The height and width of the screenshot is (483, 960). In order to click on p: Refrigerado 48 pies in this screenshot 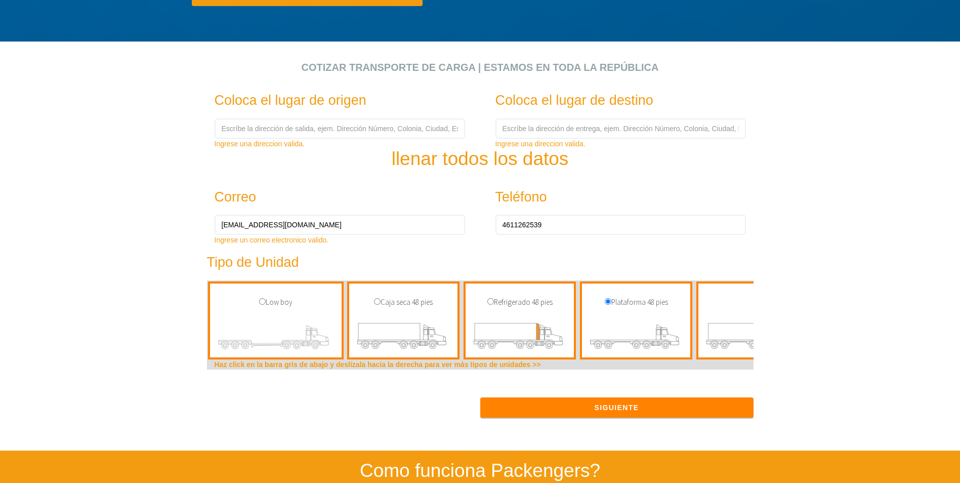, I will do `click(520, 302)`.